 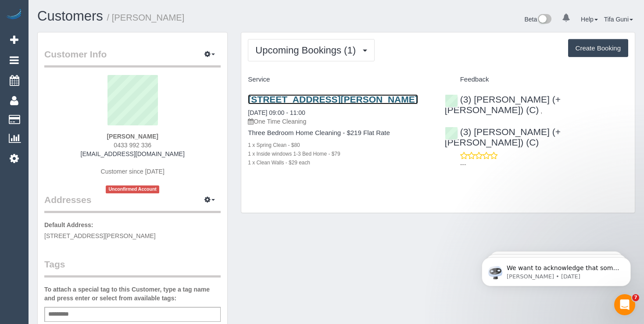 I want to click on a: Tifa Guni, so click(x=618, y=19).